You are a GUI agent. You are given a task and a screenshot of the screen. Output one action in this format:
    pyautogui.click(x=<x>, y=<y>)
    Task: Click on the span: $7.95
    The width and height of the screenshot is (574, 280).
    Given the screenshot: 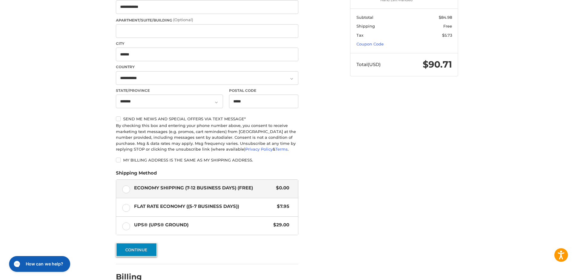 What is the action you would take?
    pyautogui.click(x=282, y=206)
    